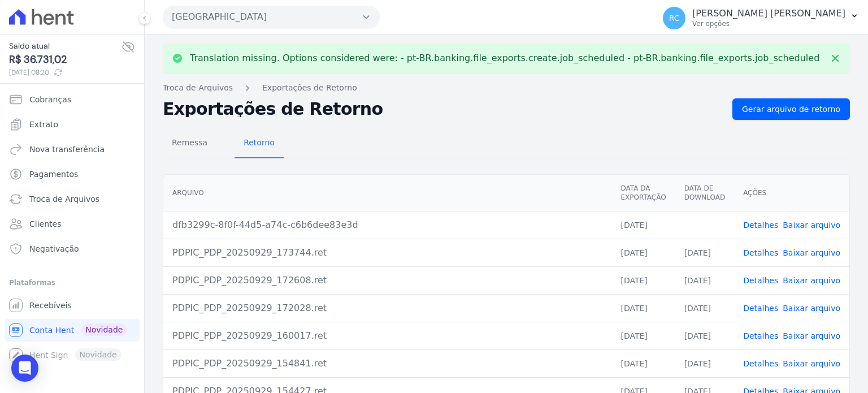  I want to click on span: Extrato, so click(43, 124).